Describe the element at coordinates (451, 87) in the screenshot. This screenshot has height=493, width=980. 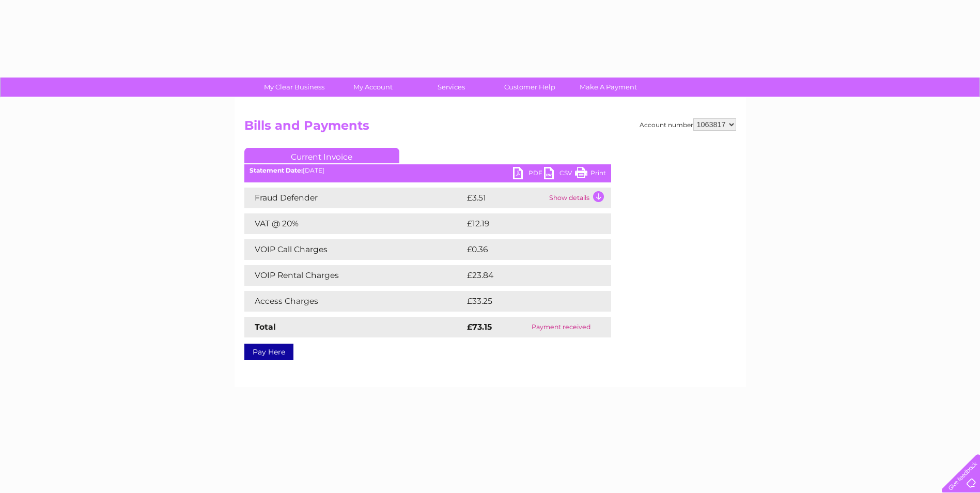
I see `a: Services` at that location.